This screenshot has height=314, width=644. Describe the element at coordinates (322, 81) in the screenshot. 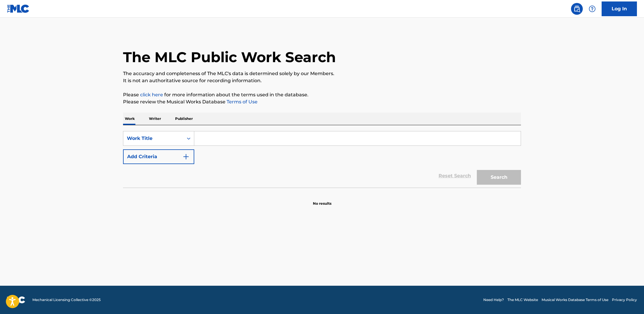

I see `p: It is not an authoritative source for recording information.` at that location.